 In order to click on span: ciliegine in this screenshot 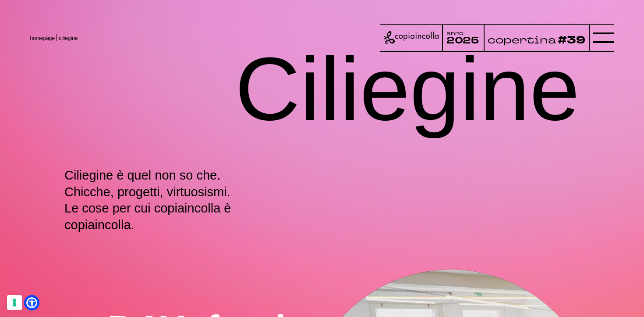, I will do `click(68, 38)`.